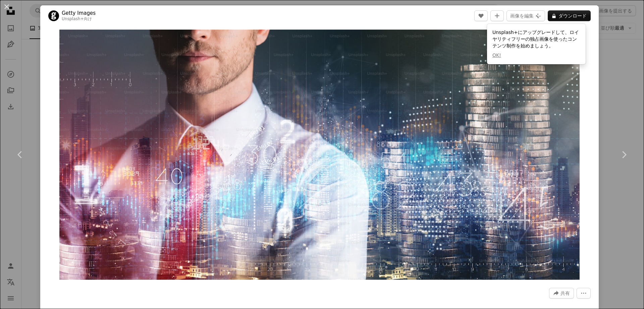 This screenshot has width=644, height=309. Describe the element at coordinates (624, 154) in the screenshot. I see `a: 次へ` at that location.